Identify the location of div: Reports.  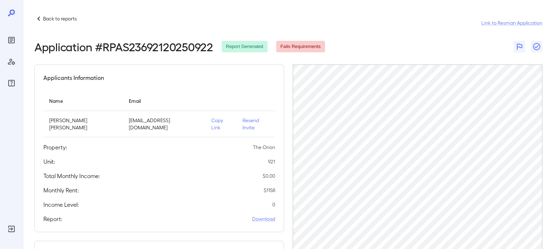
(11, 40).